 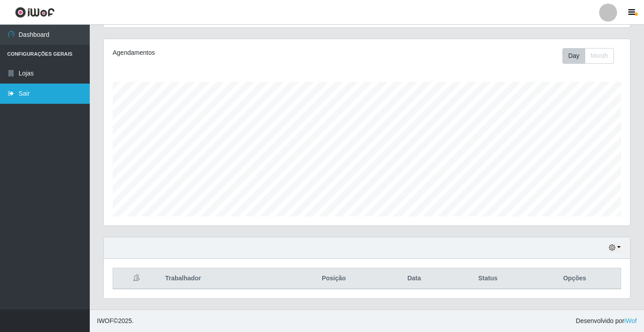 I want to click on button: Month, so click(x=599, y=56).